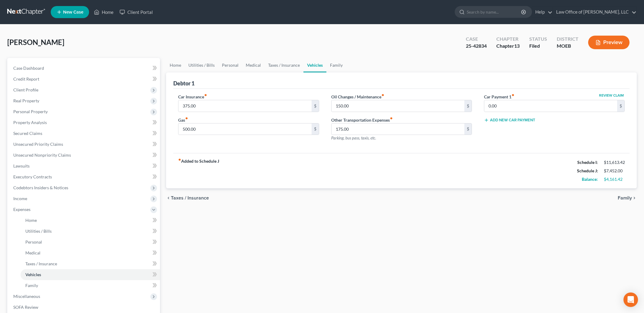 The height and width of the screenshot is (313, 644). Describe the element at coordinates (614, 171) in the screenshot. I see `div: $7,452.00` at that location.